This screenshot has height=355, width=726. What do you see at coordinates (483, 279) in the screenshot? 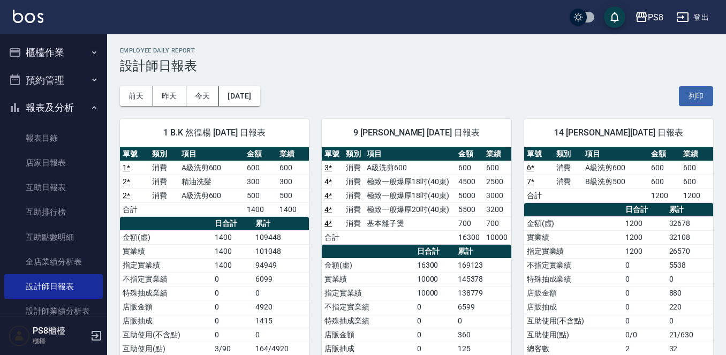
I see `td: 145378` at bounding box center [483, 279].